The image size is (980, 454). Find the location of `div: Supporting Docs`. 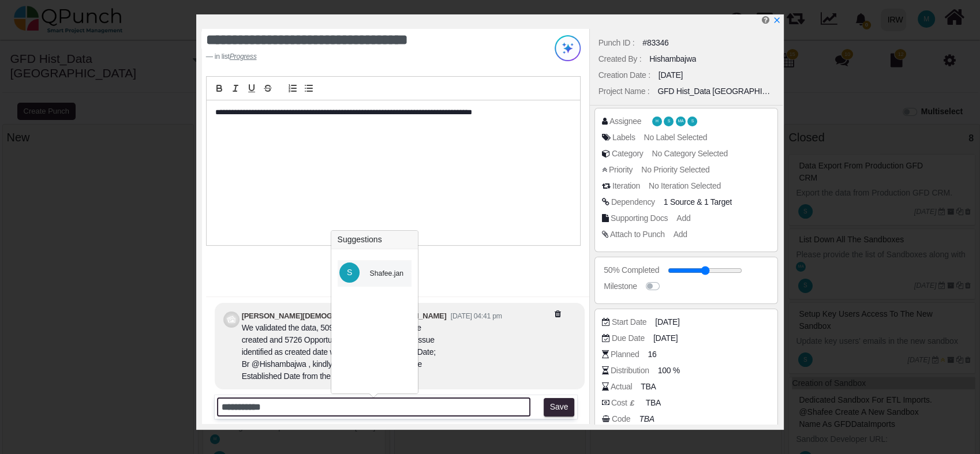

div: Supporting Docs is located at coordinates (639, 218).